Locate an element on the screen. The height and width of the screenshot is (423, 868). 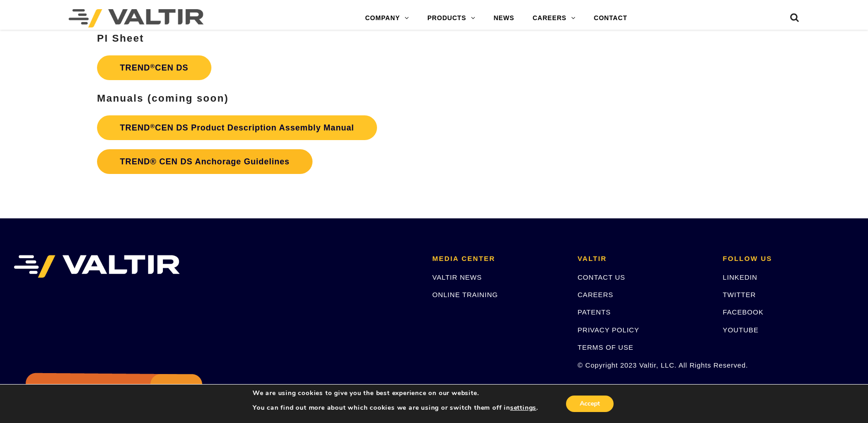
button: settings is located at coordinates (523, 408).